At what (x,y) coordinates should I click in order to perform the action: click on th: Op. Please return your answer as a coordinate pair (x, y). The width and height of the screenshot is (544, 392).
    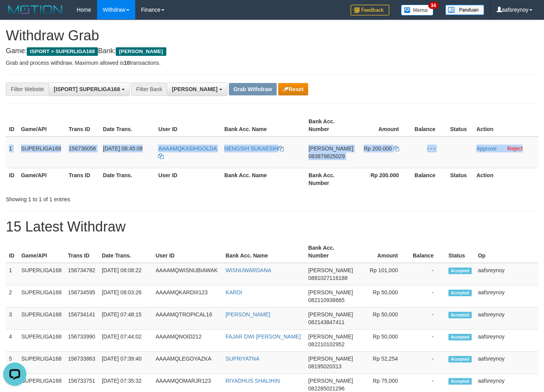
    Looking at the image, I should click on (506, 252).